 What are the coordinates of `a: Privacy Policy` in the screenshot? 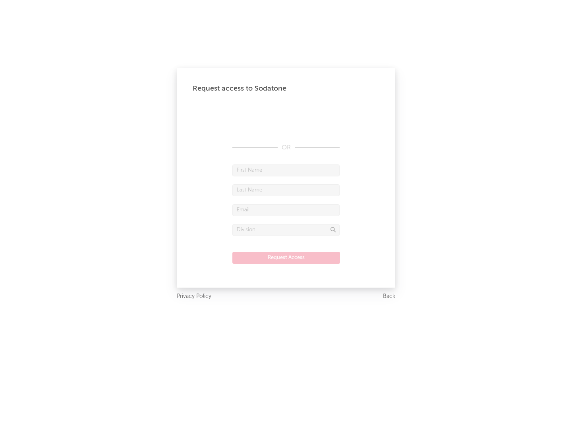 It's located at (194, 296).